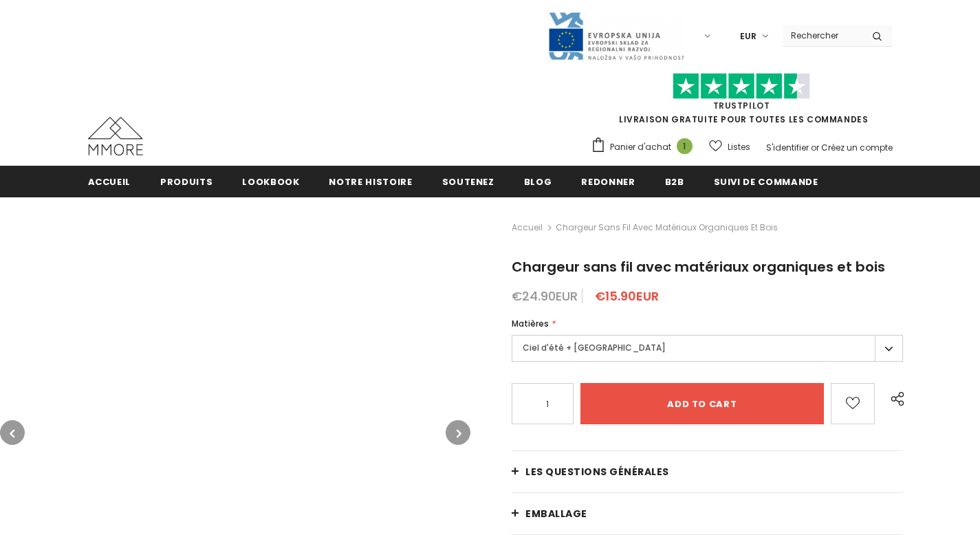 The image size is (980, 535). What do you see at coordinates (815, 147) in the screenshot?
I see `span: or` at bounding box center [815, 147].